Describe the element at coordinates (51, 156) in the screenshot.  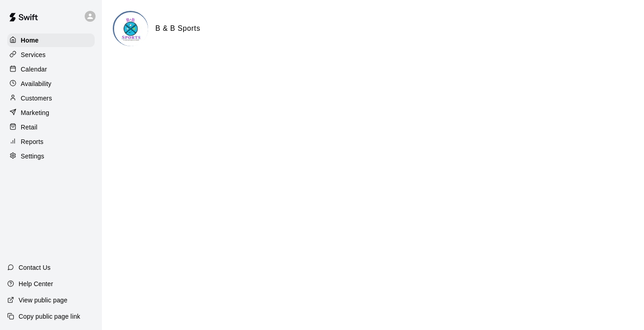
I see `div: Settings` at that location.